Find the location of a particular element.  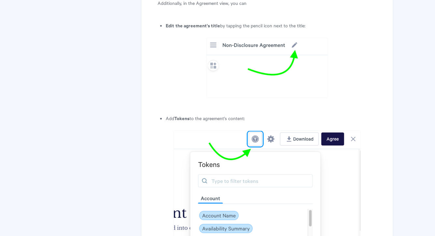

li: by tapping the pencil icon next to the title: is located at coordinates (271, 25).